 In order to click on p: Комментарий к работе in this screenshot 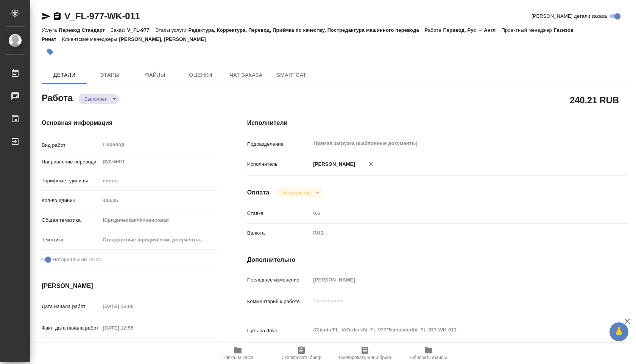, I will do `click(279, 302)`.